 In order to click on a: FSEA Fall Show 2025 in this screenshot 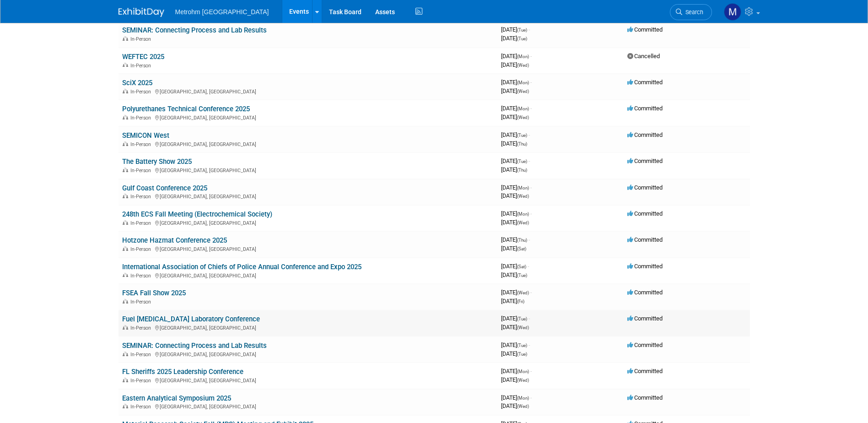, I will do `click(154, 293)`.